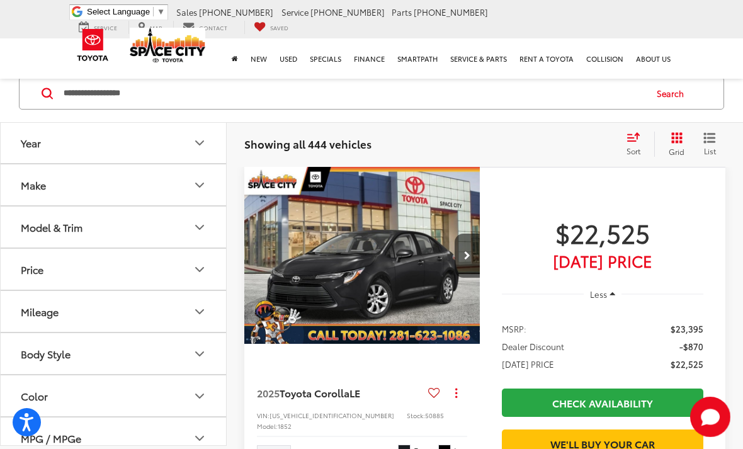 This screenshot has height=449, width=743. Describe the element at coordinates (314, 392) in the screenshot. I see `span: Toyota Corolla` at that location.